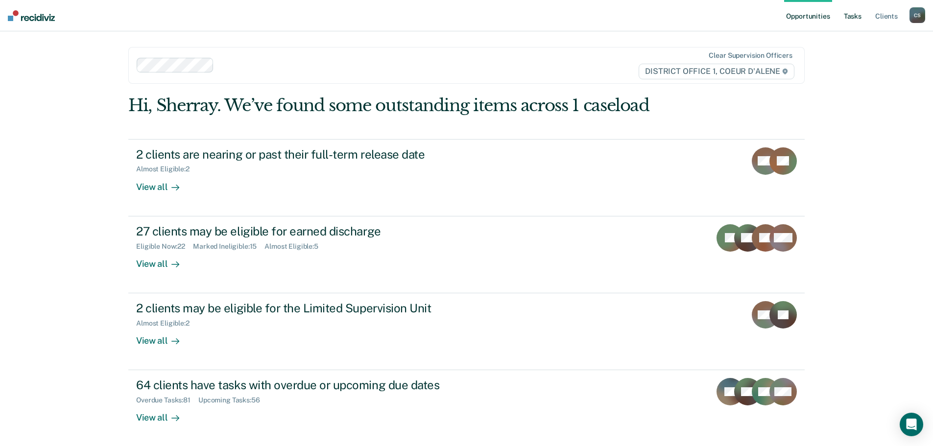 This screenshot has height=446, width=933. Describe the element at coordinates (308, 308) in the screenshot. I see `div: 2 clients may be eligible for the Limited Supervision Unit` at that location.